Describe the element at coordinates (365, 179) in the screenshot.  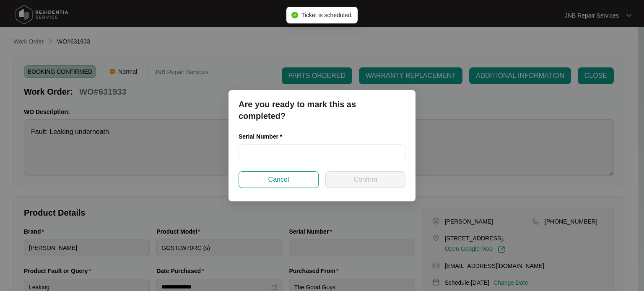
I see `button: Confirm` at that location.